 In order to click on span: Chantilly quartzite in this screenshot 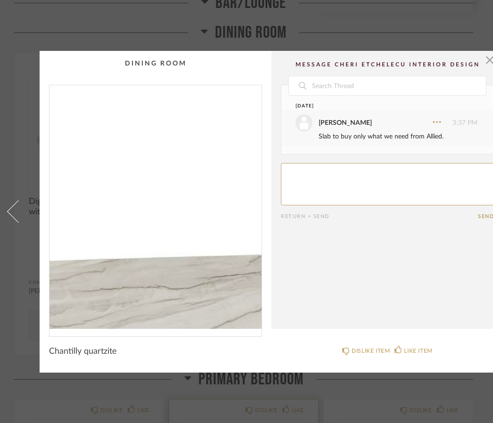, I will do `click(83, 351)`.